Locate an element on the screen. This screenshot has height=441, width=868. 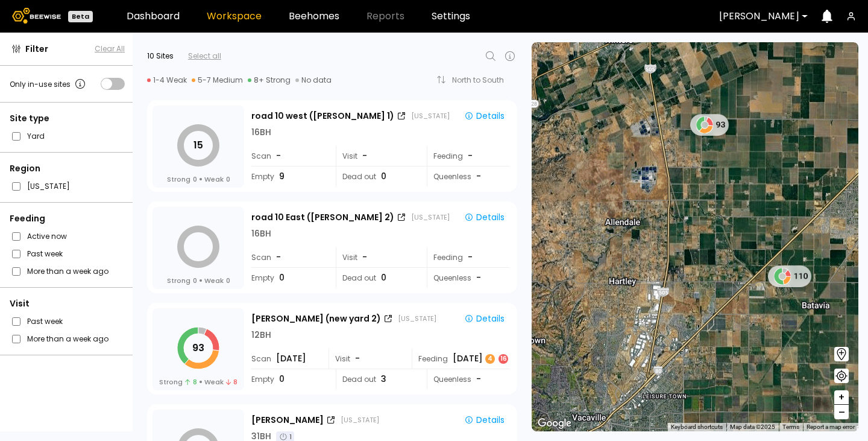
div: Beta is located at coordinates (80, 16).